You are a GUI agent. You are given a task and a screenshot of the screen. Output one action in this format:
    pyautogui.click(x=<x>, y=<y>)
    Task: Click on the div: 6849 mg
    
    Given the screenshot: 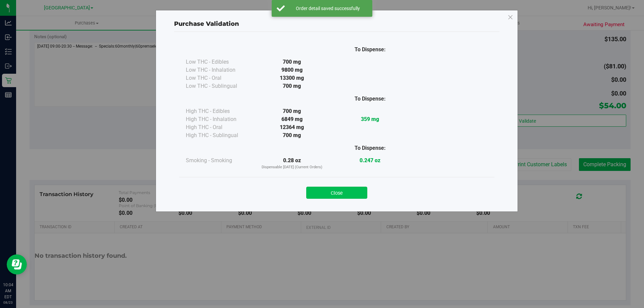 What is the action you would take?
    pyautogui.click(x=292, y=119)
    